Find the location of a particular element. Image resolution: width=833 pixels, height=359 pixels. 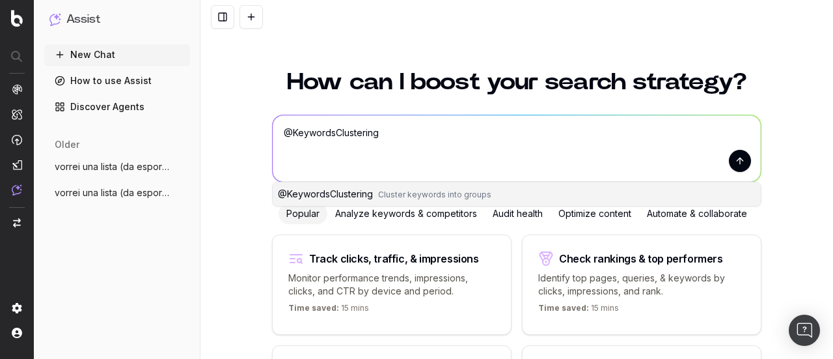

textarea: @KeywordsClustering is located at coordinates (517, 148).